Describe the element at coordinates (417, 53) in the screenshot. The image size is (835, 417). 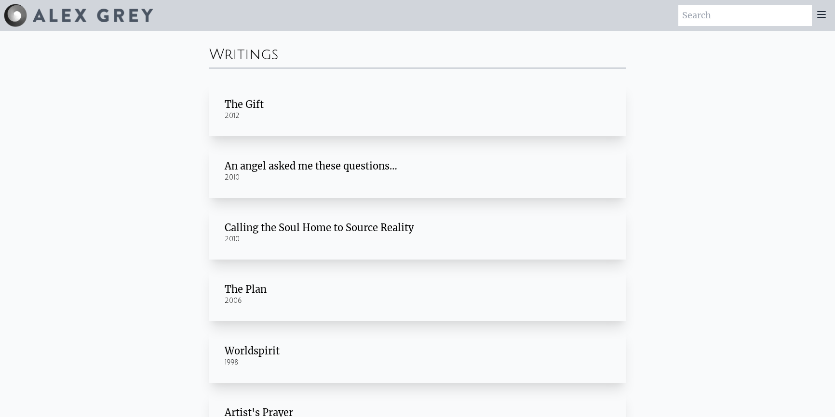
I see `div: Writings` at that location.